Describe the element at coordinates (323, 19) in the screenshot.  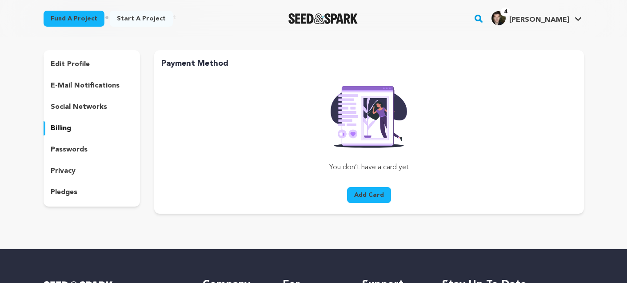
I see `a: Seed&Spark Homepage` at that location.